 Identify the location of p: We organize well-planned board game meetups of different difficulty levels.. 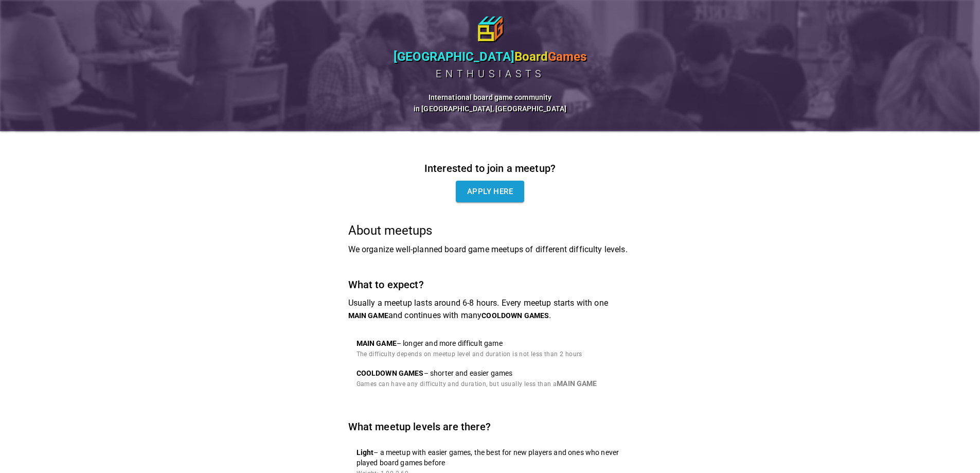
(490, 249).